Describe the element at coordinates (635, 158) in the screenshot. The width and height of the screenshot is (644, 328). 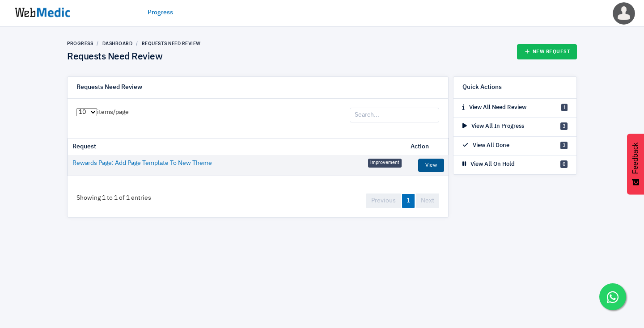
I see `span: Feedback` at that location.